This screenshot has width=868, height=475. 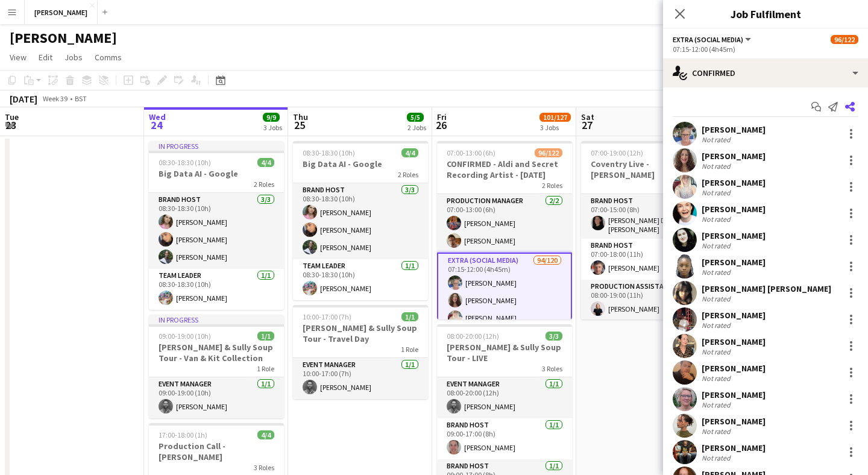 I want to click on span: 10:00-17:00 (7h), so click(x=326, y=316).